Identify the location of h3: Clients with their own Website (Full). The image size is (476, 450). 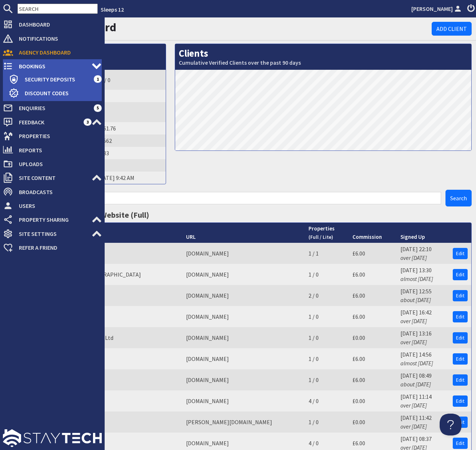
(247, 215).